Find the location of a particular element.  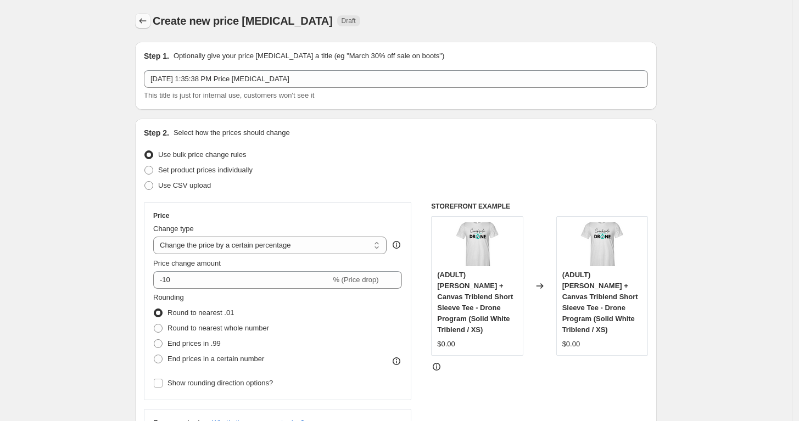

span: Round to nearest whole number is located at coordinates (218, 328).